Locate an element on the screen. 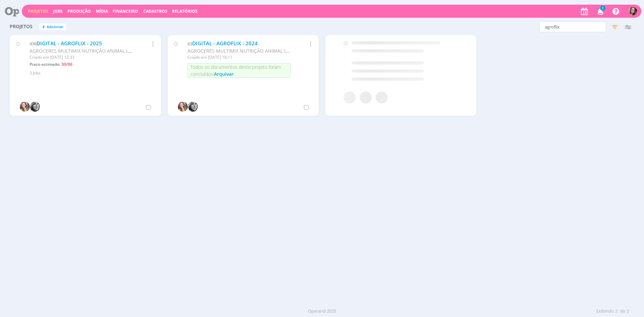 Image resolution: width=644 pixels, height=317 pixels. span: de is located at coordinates (623, 312).